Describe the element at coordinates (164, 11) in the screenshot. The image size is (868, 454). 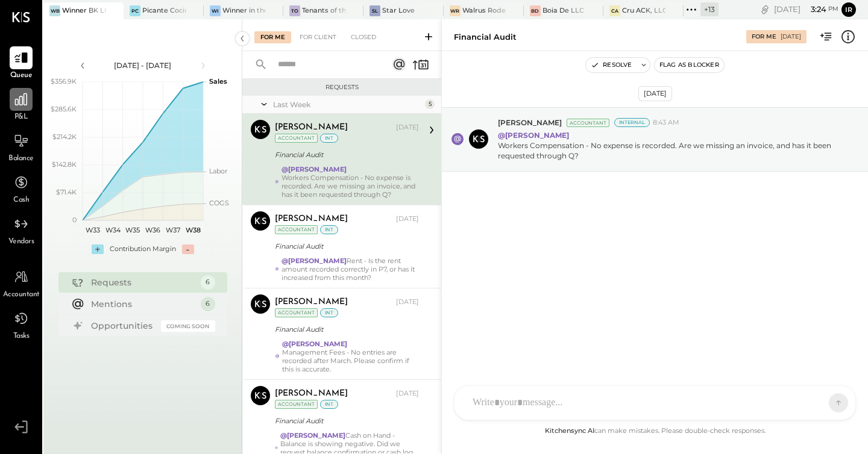
I see `div: Picante Cocina Mexicana Rest` at that location.